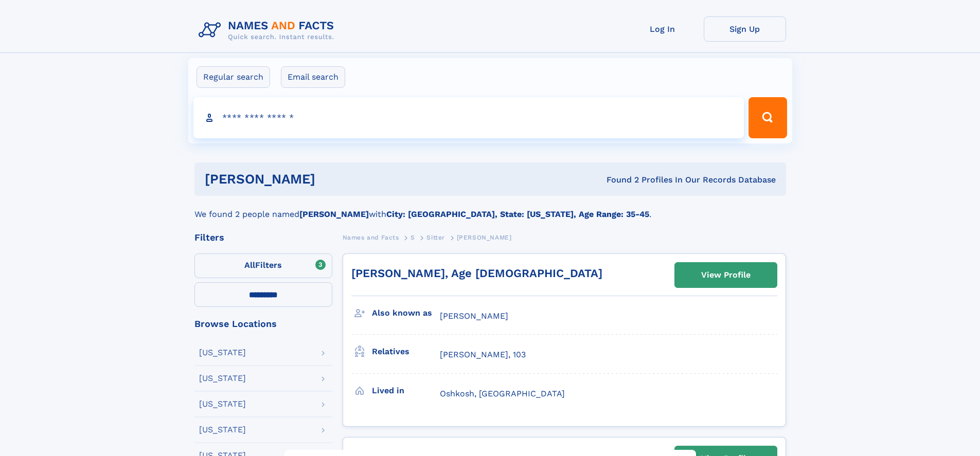 The width and height of the screenshot is (980, 456). Describe the element at coordinates (313, 77) in the screenshot. I see `label: Email search` at that location.